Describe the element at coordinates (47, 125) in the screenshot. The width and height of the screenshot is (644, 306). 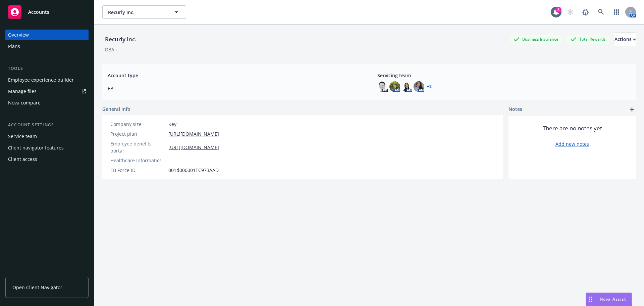
I see `div: Account settings` at that location.